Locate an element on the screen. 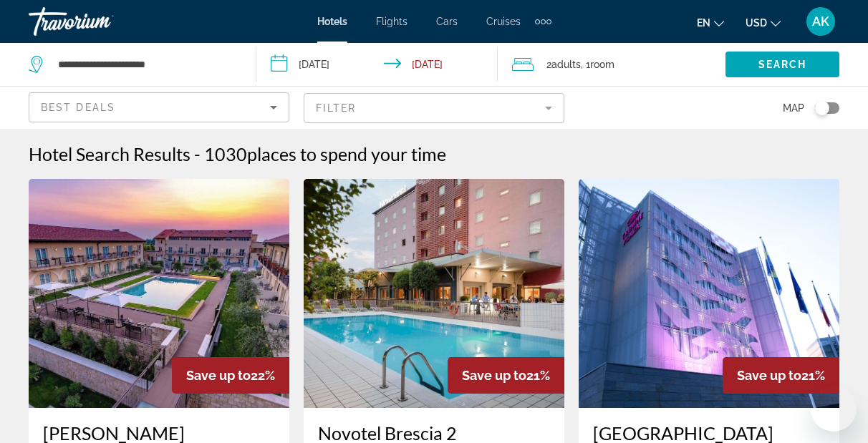 Image resolution: width=868 pixels, height=443 pixels. a: Hotels is located at coordinates (333, 22).